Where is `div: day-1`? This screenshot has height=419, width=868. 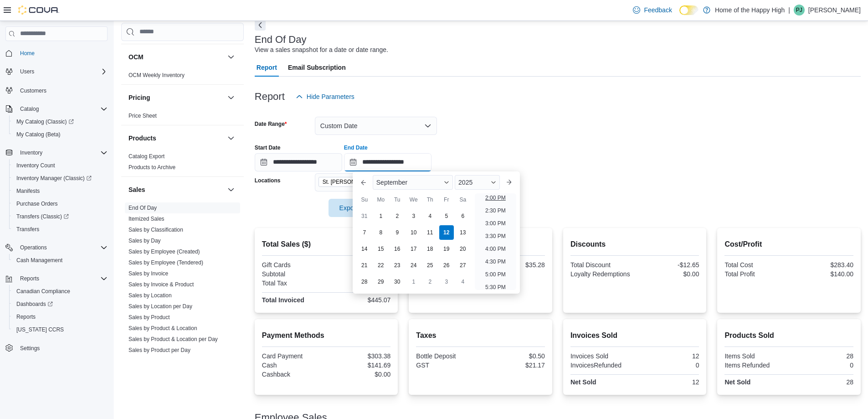
div: day-1 is located at coordinates (381, 216).